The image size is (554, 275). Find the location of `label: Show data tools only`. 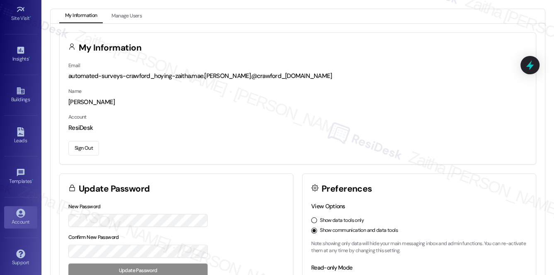

label: Show data tools only is located at coordinates (342, 220).